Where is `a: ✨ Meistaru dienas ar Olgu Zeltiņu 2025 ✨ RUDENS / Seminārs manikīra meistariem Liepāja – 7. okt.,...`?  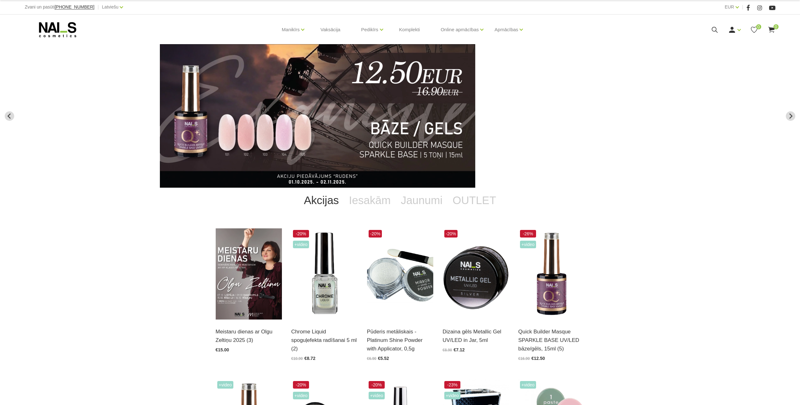 a: ✨ Meistaru dienas ar Olgu Zeltiņu 2025 ✨ RUDENS / Seminārs manikīra meistariem Liepāja – 7. okt.,... is located at coordinates (249, 274).